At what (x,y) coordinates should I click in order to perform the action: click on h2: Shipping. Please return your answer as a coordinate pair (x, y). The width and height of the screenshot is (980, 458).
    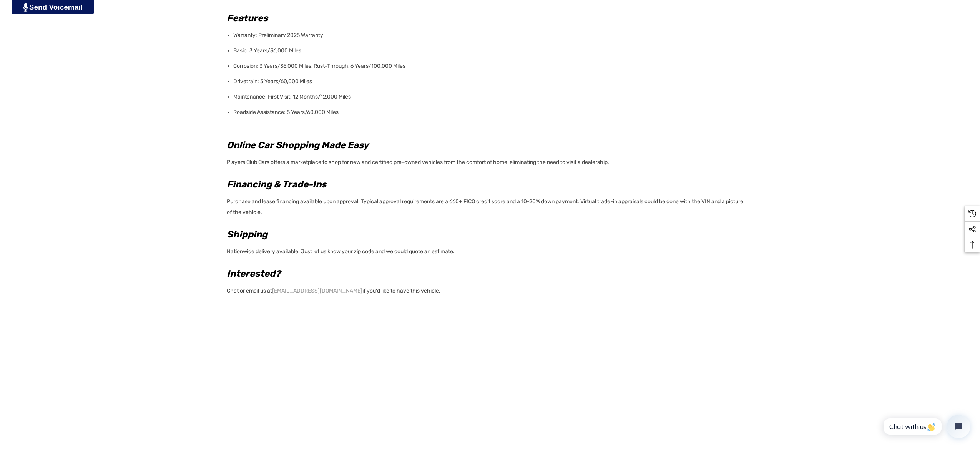
    Looking at the image, I should click on (488, 234).